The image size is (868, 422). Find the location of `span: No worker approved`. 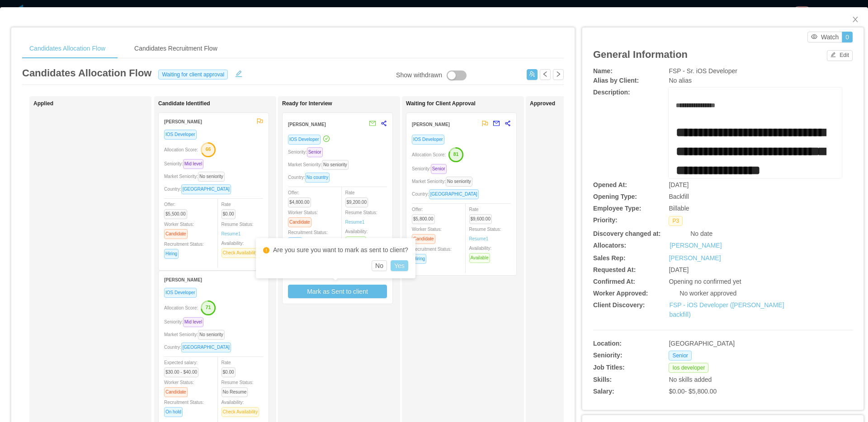

span: No worker approved is located at coordinates (708, 293).